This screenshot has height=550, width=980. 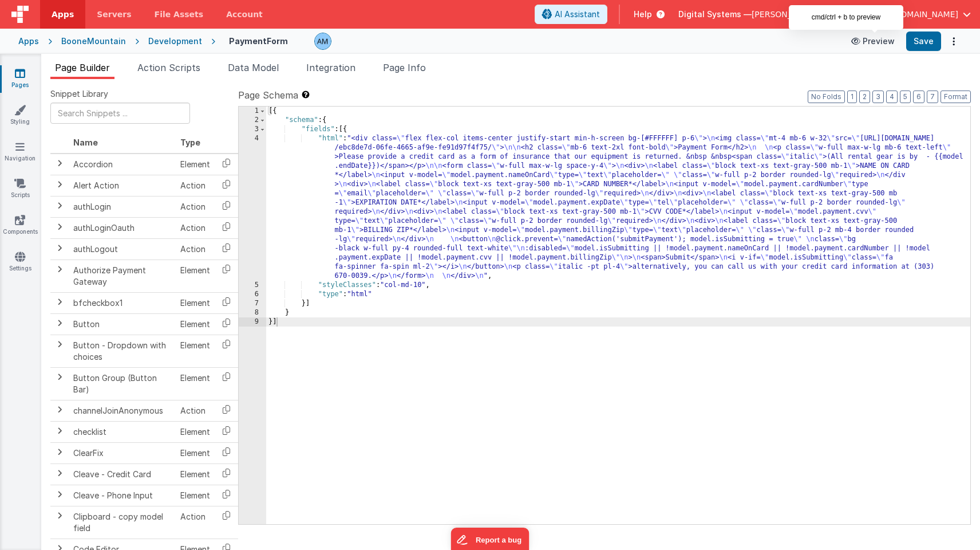 I want to click on button: 7, so click(x=932, y=97).